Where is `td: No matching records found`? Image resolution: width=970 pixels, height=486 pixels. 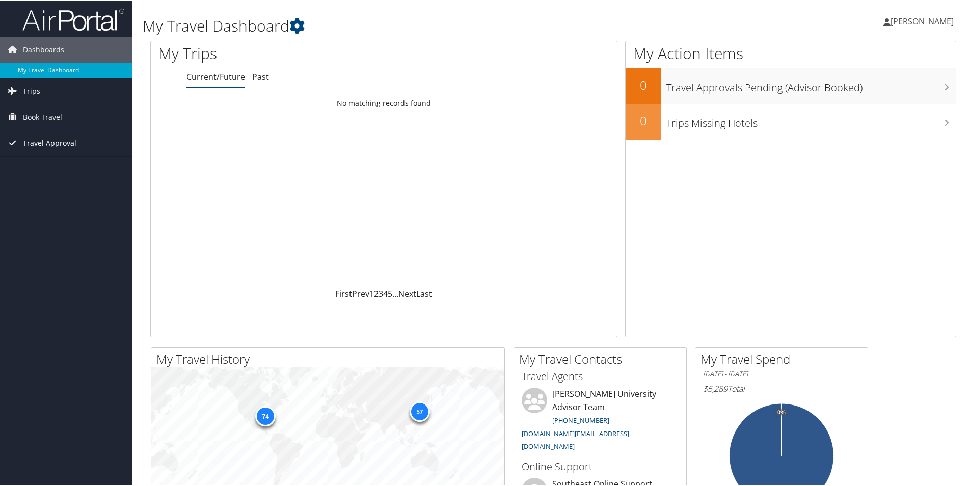
td: No matching records found is located at coordinates (383, 102).